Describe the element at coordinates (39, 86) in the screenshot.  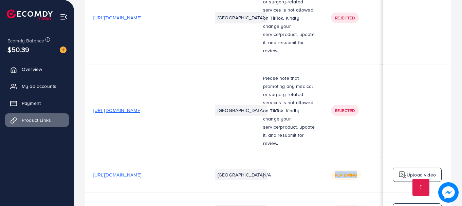
I see `span: My ad accounts` at that location.